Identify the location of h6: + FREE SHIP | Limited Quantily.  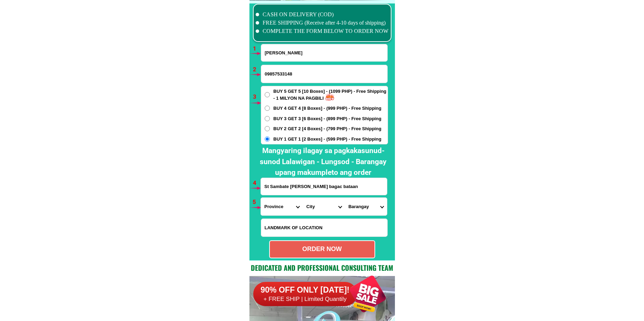
(305, 299).